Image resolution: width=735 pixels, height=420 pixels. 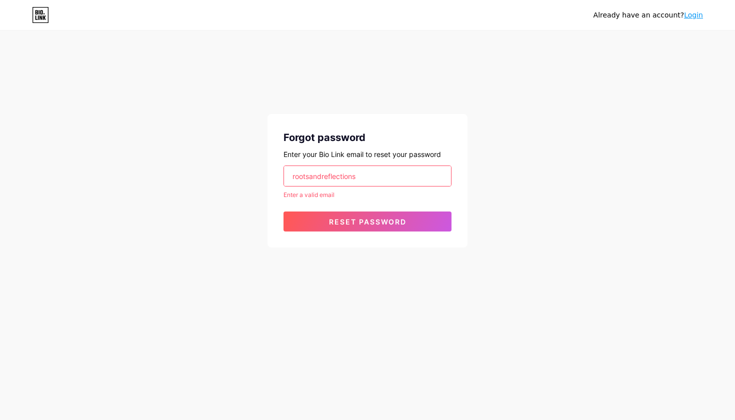 What do you see at coordinates (648, 15) in the screenshot?
I see `div: Already have an account?` at bounding box center [648, 15].